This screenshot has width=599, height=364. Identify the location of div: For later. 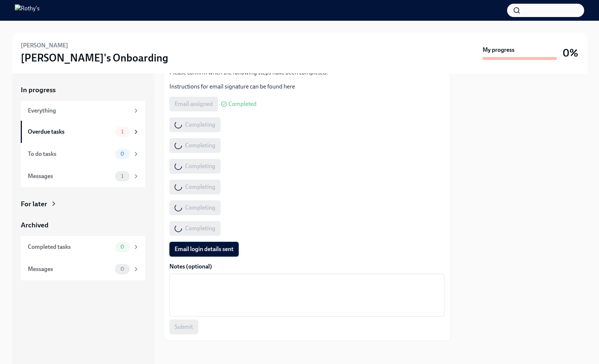
(34, 204).